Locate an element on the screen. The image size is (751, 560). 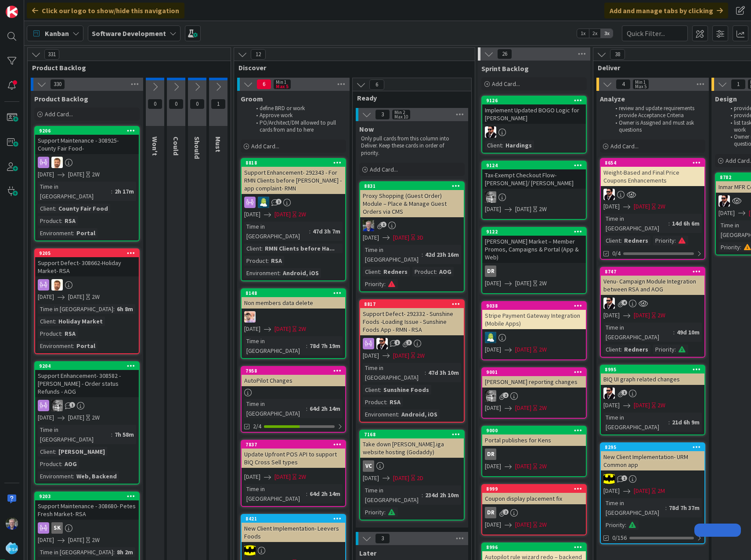
div: 8295 is located at coordinates (654, 447).